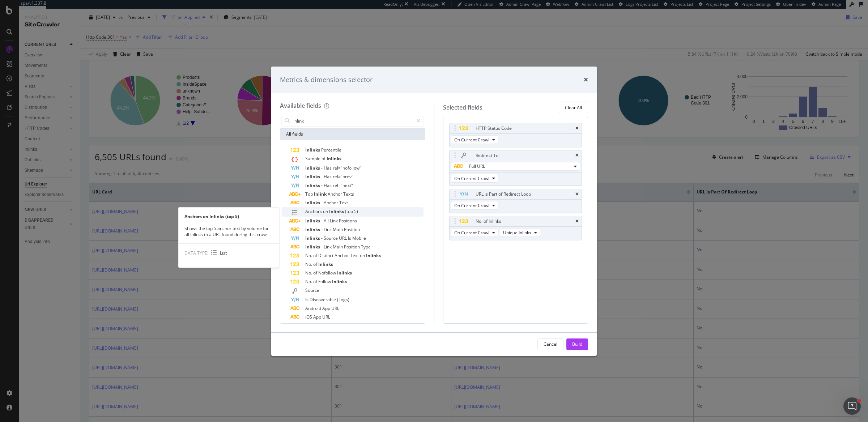 The image size is (868, 422). What do you see at coordinates (343, 185) in the screenshot?
I see `span: rel="next"` at bounding box center [343, 185].